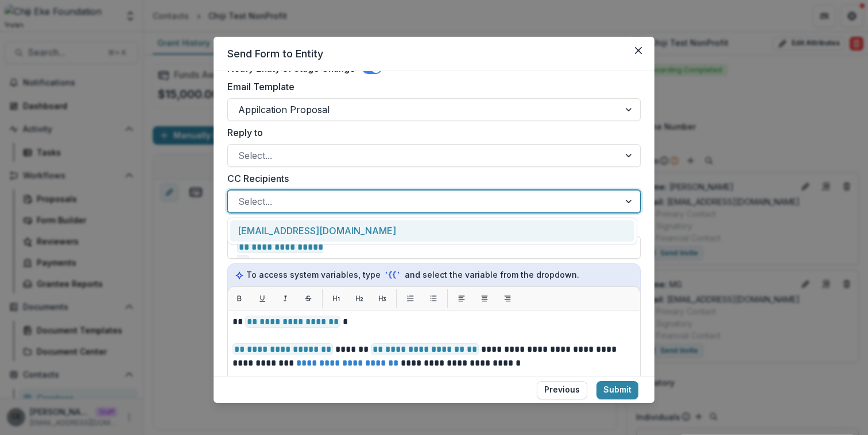 The width and height of the screenshot is (868, 435). Describe the element at coordinates (434, 54) in the screenshot. I see `header: Send Form to Entity` at that location.